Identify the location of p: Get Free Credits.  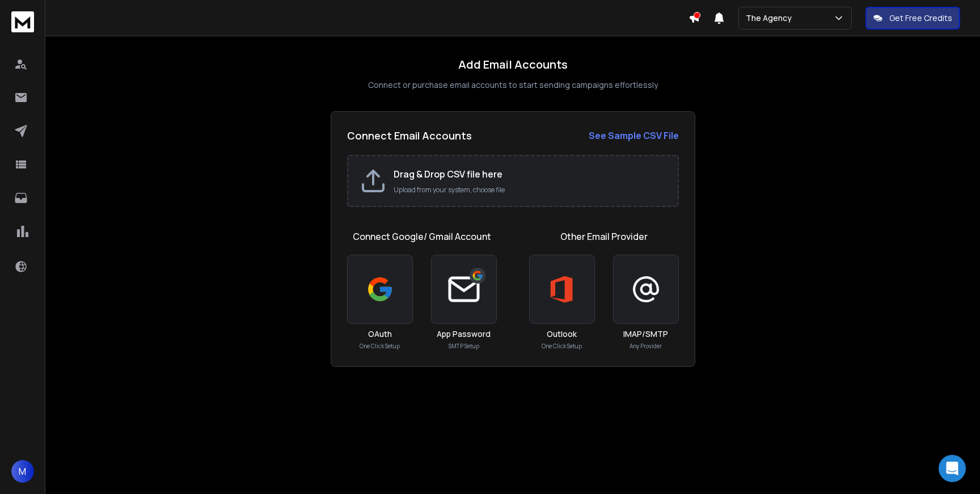
(920, 18).